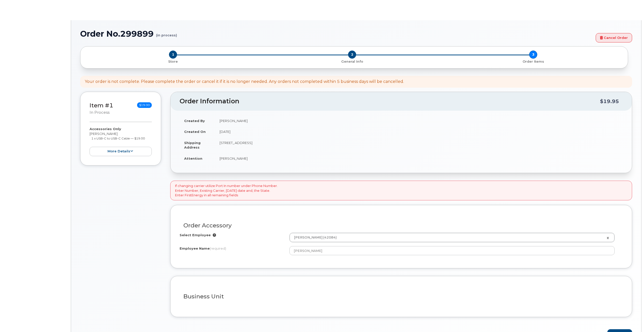 The width and height of the screenshot is (644, 332). What do you see at coordinates (193, 159) in the screenshot?
I see `strong: Attention` at bounding box center [193, 159].